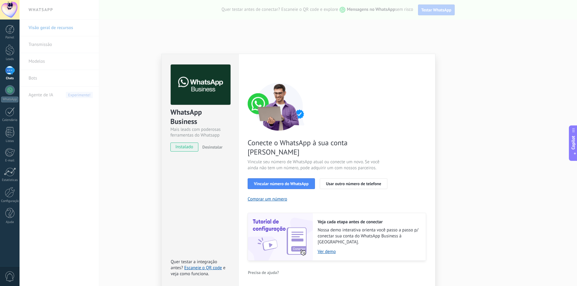 This screenshot has height=286, width=577. What do you see at coordinates (10, 180) in the screenshot?
I see `div: Estatísticas` at bounding box center [10, 180].